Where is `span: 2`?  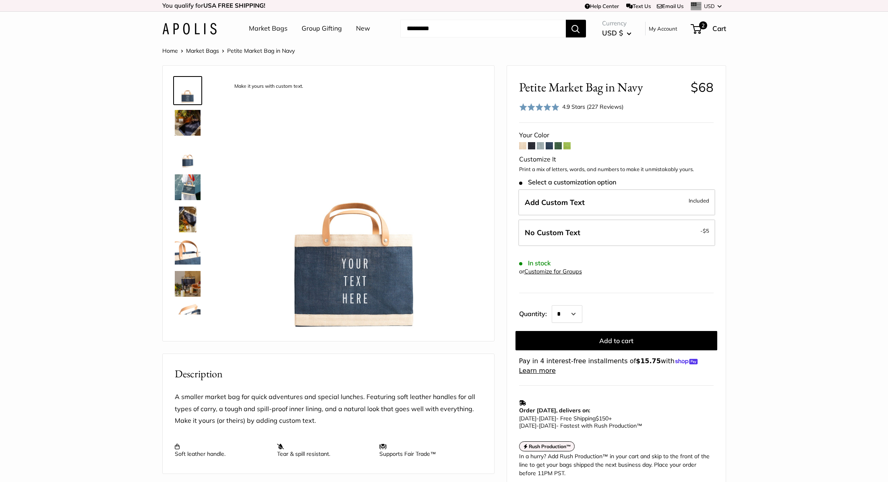
span: 2 is located at coordinates (703, 25).